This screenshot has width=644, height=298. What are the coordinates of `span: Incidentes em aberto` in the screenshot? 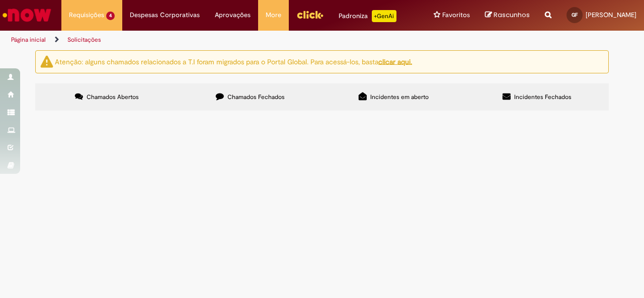 It's located at (400, 97).